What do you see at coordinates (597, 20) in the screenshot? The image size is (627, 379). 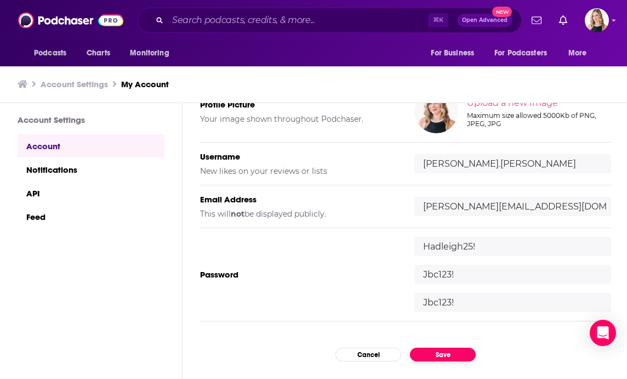 I see `button: Show profile menu` at bounding box center [597, 20].